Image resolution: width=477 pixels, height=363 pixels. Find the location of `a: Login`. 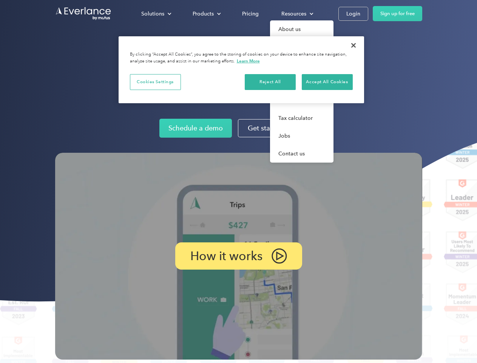

a: Login is located at coordinates (353, 14).